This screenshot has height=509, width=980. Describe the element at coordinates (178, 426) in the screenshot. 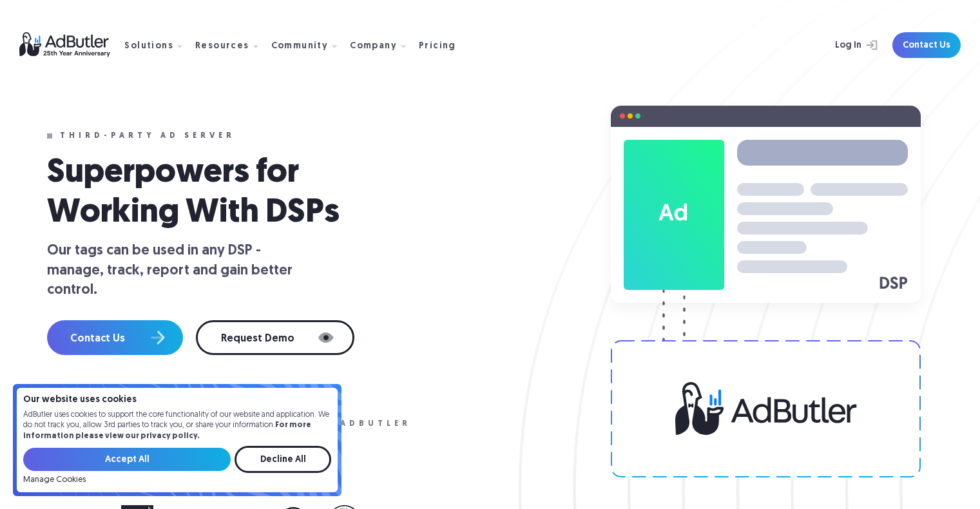

I see `p: AdButler uses cookies to support the core functionality of our website and application. We do not...` at that location.